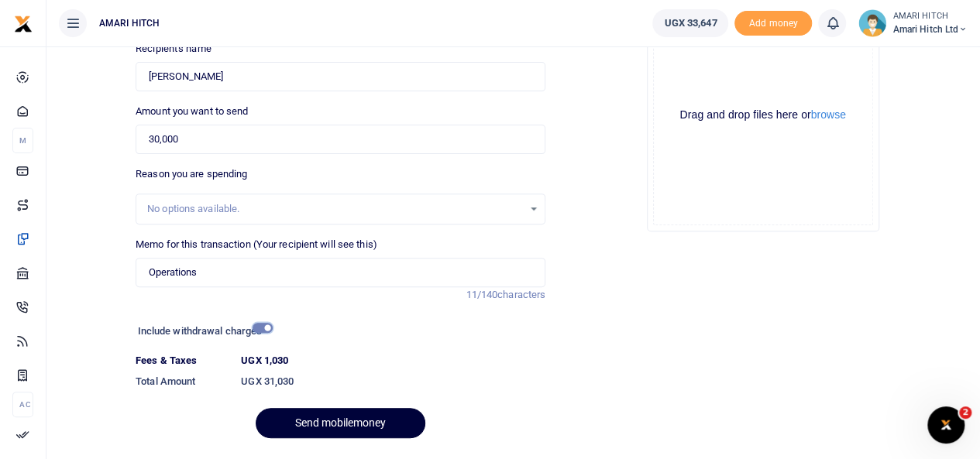 Image resolution: width=980 pixels, height=459 pixels. Describe the element at coordinates (872, 24) in the screenshot. I see `img: profile-user` at that location.